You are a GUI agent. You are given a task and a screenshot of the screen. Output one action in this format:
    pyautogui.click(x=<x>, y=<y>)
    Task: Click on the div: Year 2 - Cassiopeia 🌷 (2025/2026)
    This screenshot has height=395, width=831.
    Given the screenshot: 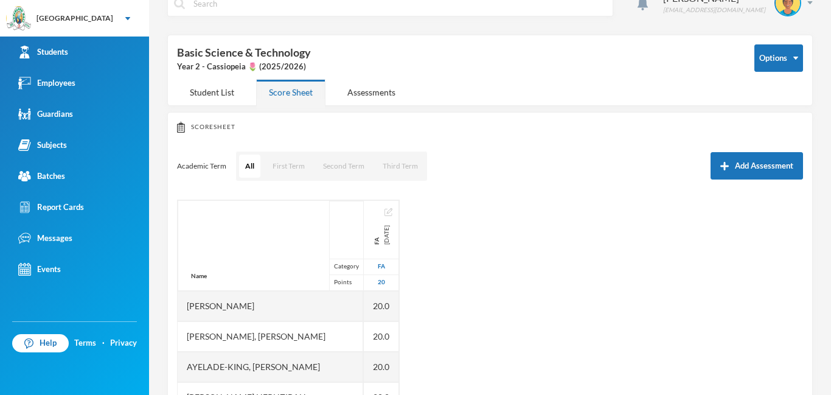 What is the action you would take?
    pyautogui.click(x=456, y=67)
    